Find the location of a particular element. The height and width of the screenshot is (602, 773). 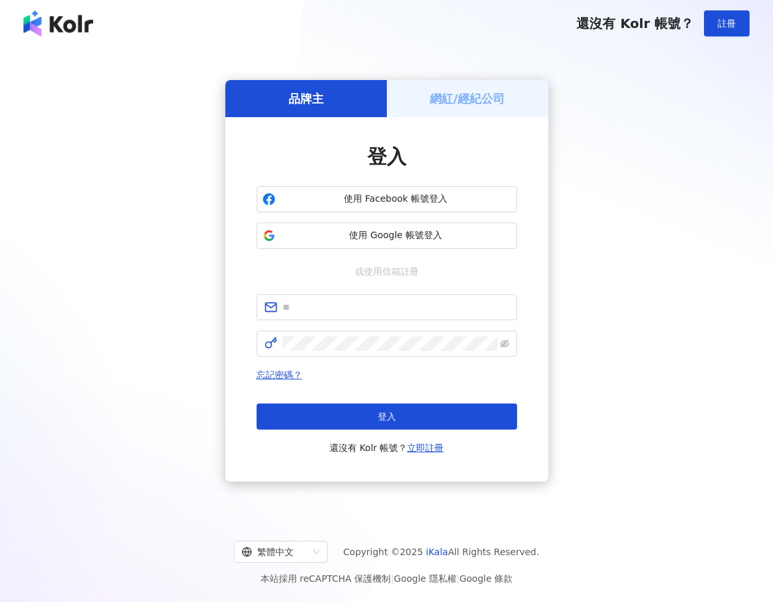

h5: 品牌主 is located at coordinates (306, 98).